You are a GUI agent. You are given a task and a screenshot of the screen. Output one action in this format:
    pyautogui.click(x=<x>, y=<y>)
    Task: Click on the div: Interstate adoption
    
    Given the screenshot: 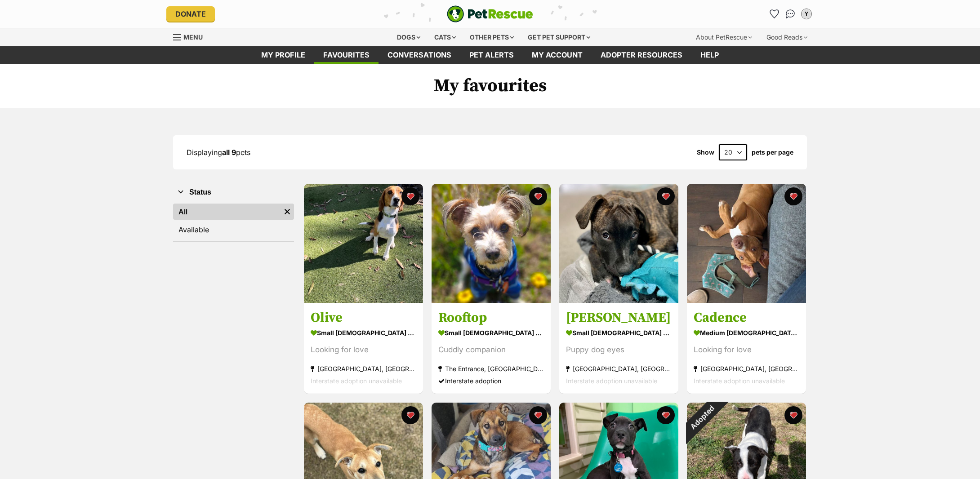 What is the action you would take?
    pyautogui.click(x=491, y=381)
    